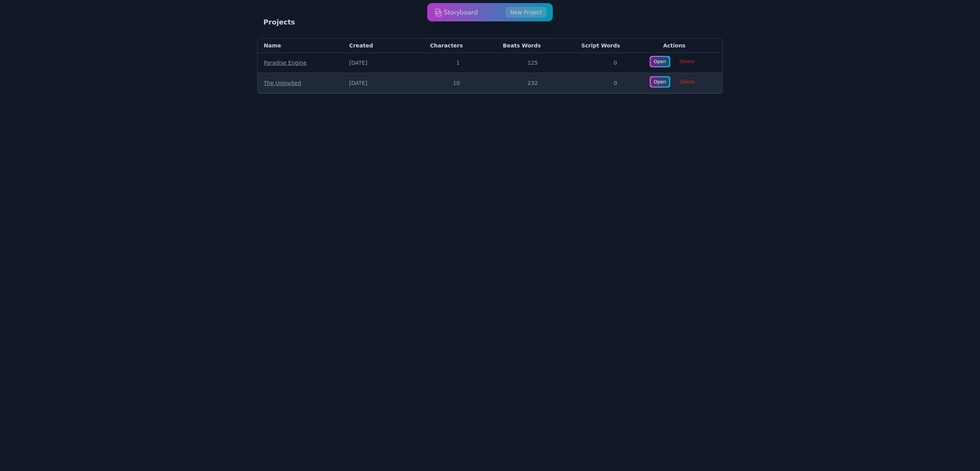 The width and height of the screenshot is (980, 471). Describe the element at coordinates (279, 22) in the screenshot. I see `h2: Projects` at that location.